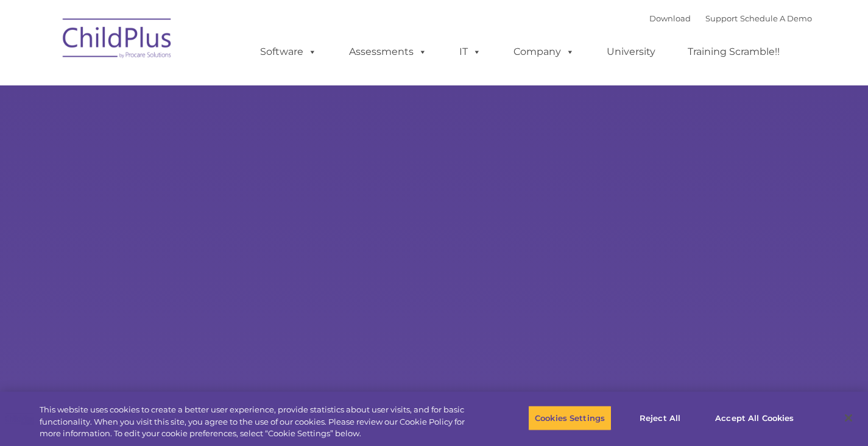 This screenshot has width=868, height=446. What do you see at coordinates (544, 52) in the screenshot?
I see `a: Company` at bounding box center [544, 52].